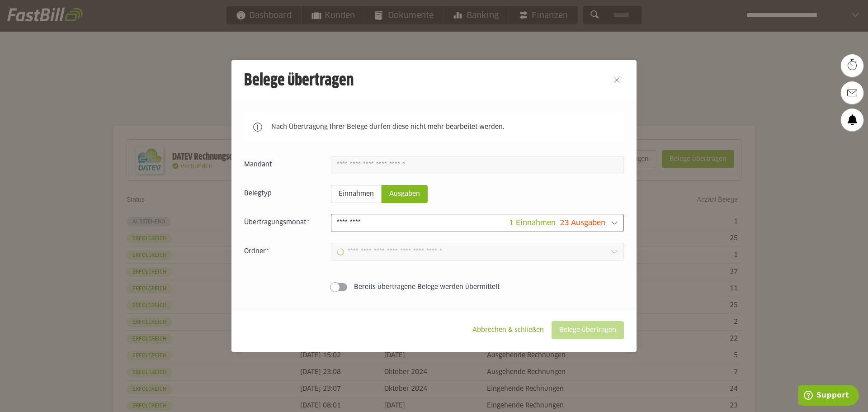  I want to click on sl-button: Abbrechen & schließen, so click(508, 330).